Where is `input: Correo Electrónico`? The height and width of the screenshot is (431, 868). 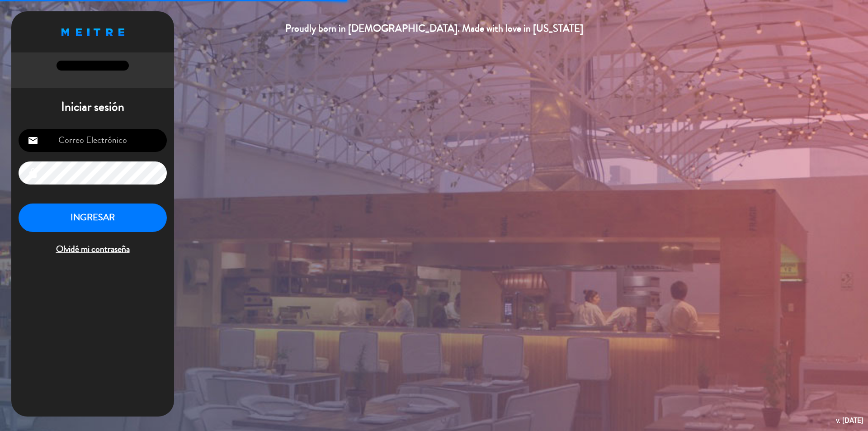
input: Correo Electrónico is located at coordinates (93, 140).